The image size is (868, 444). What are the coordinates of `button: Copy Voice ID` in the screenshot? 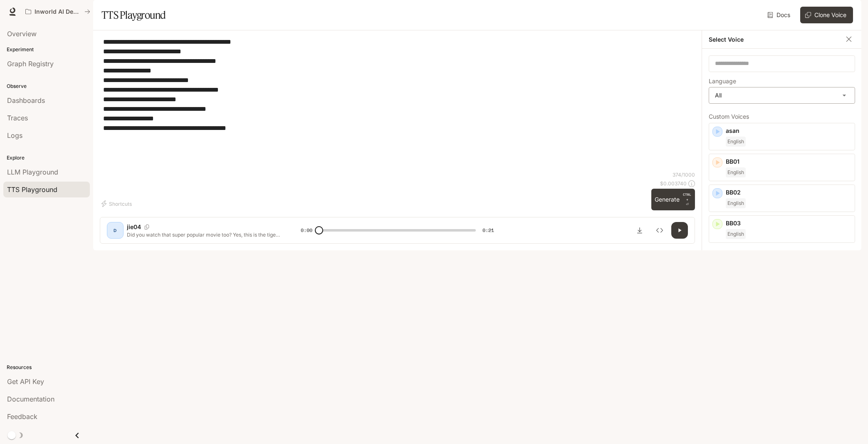 It's located at (147, 227).